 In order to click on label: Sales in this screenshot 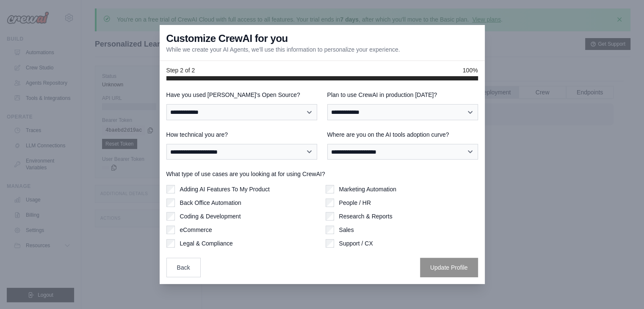, I will do `click(346, 230)`.